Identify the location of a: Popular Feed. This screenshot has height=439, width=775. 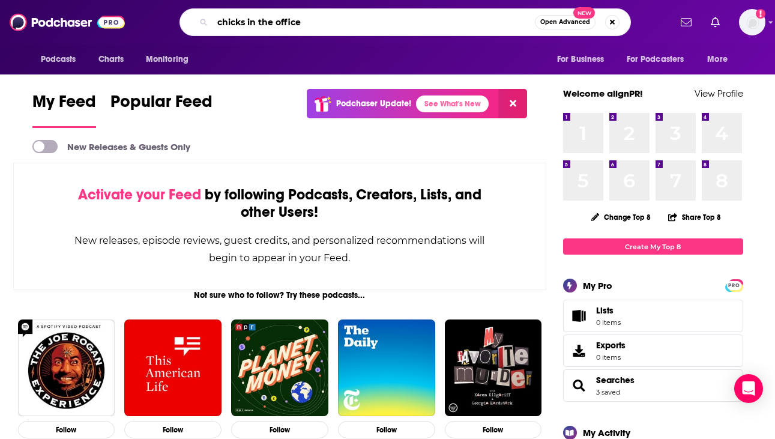
(161, 109).